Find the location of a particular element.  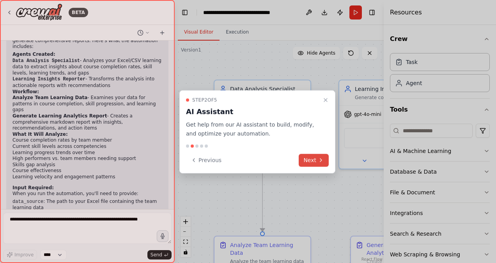

button: Hide left sidebar is located at coordinates (185, 12).